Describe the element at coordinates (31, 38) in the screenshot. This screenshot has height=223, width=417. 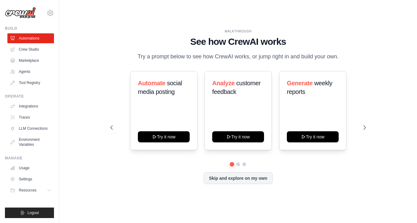
I see `a: Automations` at that location.